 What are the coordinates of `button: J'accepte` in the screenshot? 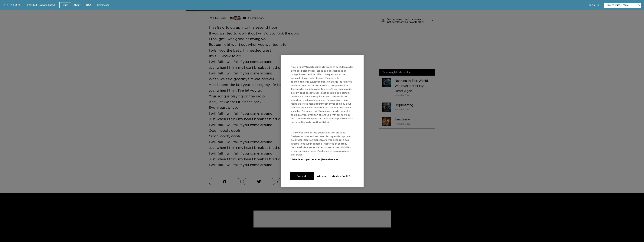 It's located at (302, 176).